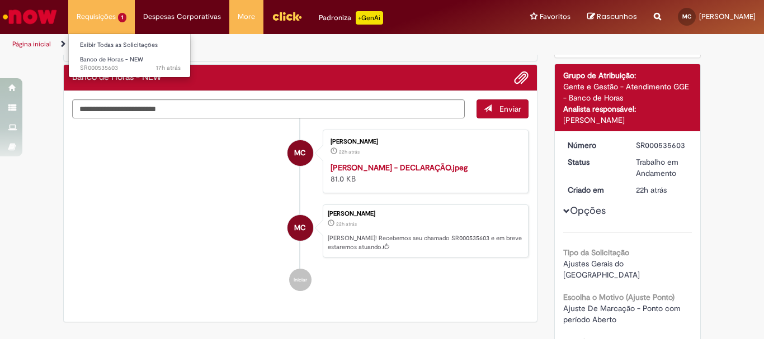  Describe the element at coordinates (96, 17) in the screenshot. I see `span: Requisições` at that location.